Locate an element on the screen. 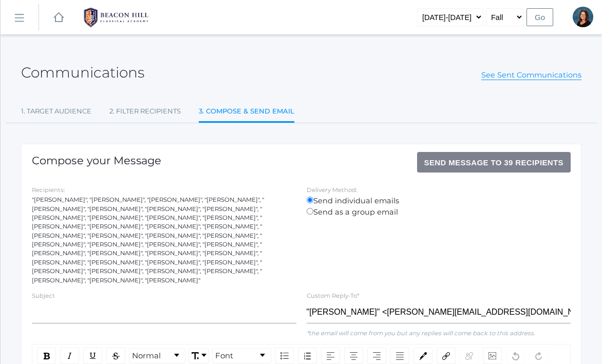 The height and width of the screenshot is (364, 602). div: rdw-textalign-control is located at coordinates (365, 356).